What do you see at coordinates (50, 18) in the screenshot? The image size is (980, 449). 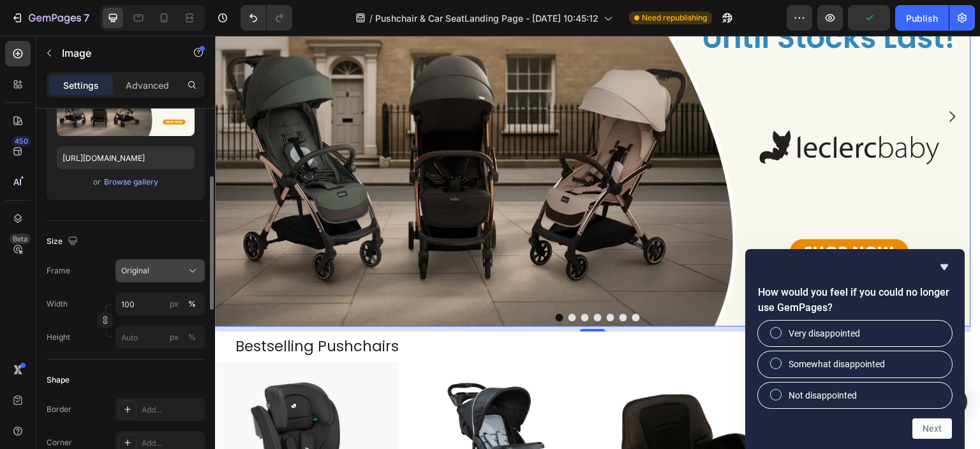 I see `button: 7` at bounding box center [50, 18].